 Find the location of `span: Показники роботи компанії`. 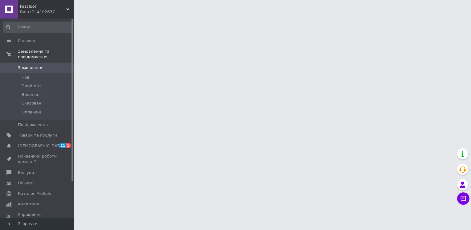

span: Показники роботи компанії is located at coordinates (37, 159).